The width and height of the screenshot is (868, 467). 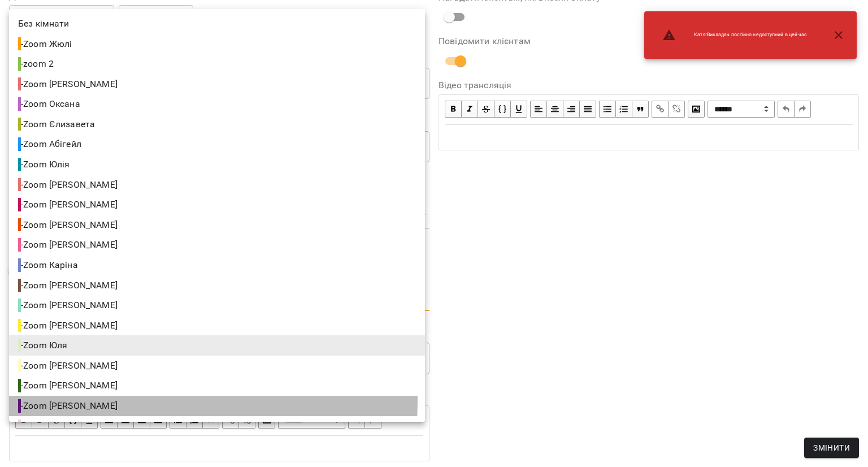 What do you see at coordinates (45, 165) in the screenshot?
I see `span: - Zoom Юлія` at bounding box center [45, 165].